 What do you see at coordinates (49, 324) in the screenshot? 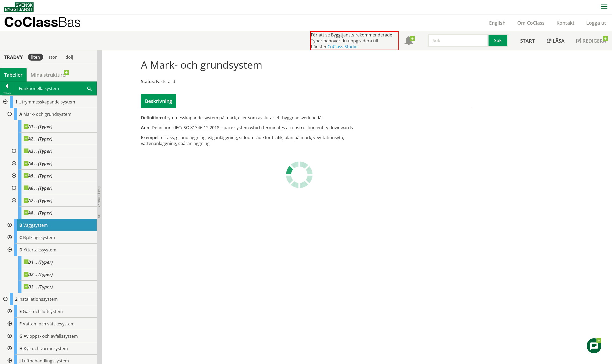
I see `span: Vatten- och vätskesystem` at bounding box center [49, 324].